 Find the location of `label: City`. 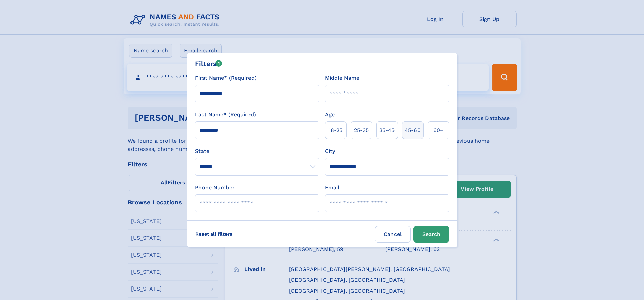

label: City is located at coordinates (329, 151).